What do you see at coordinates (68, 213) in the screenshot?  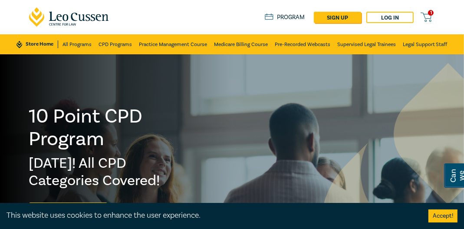 I see `a: Book Now` at bounding box center [68, 213].